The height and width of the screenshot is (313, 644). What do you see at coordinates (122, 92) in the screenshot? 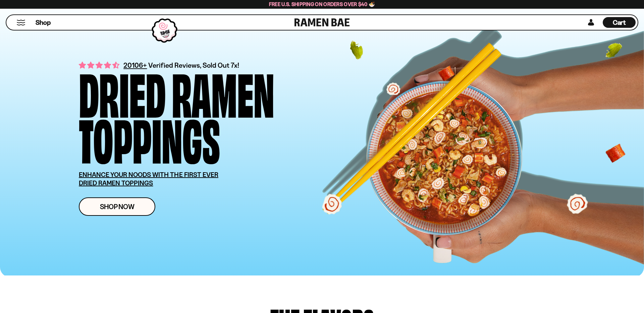
I see `div: Dried` at bounding box center [122, 92].